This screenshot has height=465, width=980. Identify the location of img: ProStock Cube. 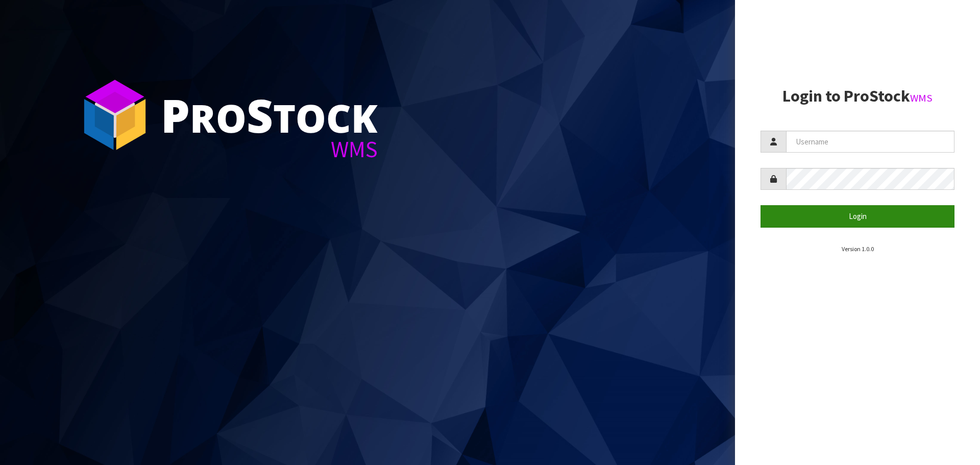
(115, 115).